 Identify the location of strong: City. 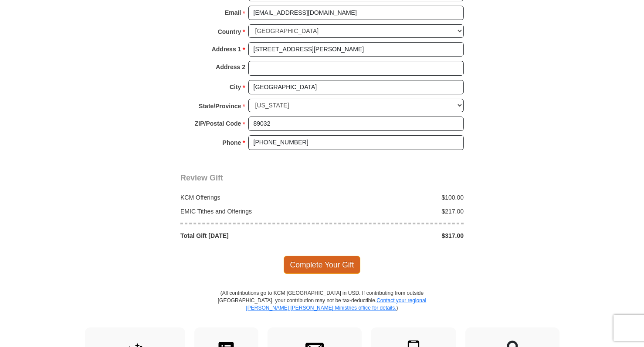
(235, 87).